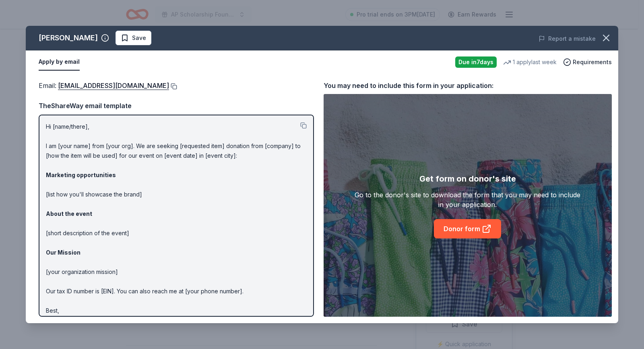 This screenshot has height=349, width=644. What do you see at coordinates (176, 106) in the screenshot?
I see `div: TheShareWay email template` at bounding box center [176, 106].